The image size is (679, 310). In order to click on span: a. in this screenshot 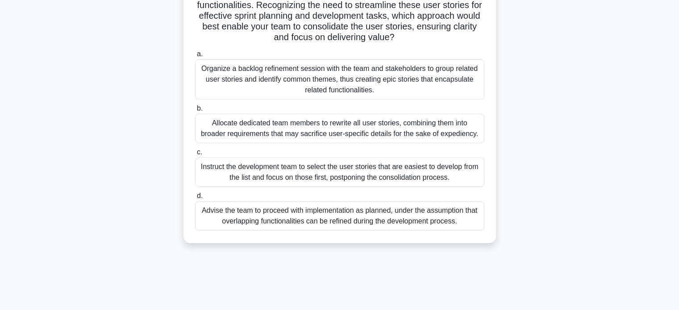, I will do `click(199, 54)`.